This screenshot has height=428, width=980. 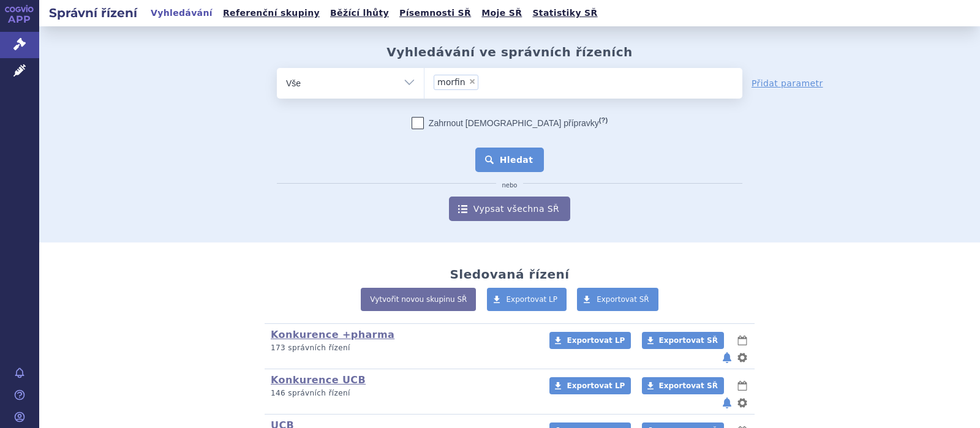 I want to click on a: Konkurence UCB, so click(x=317, y=380).